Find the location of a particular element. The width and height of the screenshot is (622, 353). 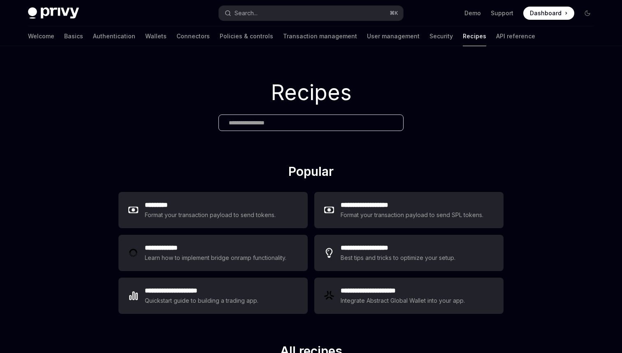

div: Learn how to implement bridge onramp functionality. is located at coordinates (217, 258).